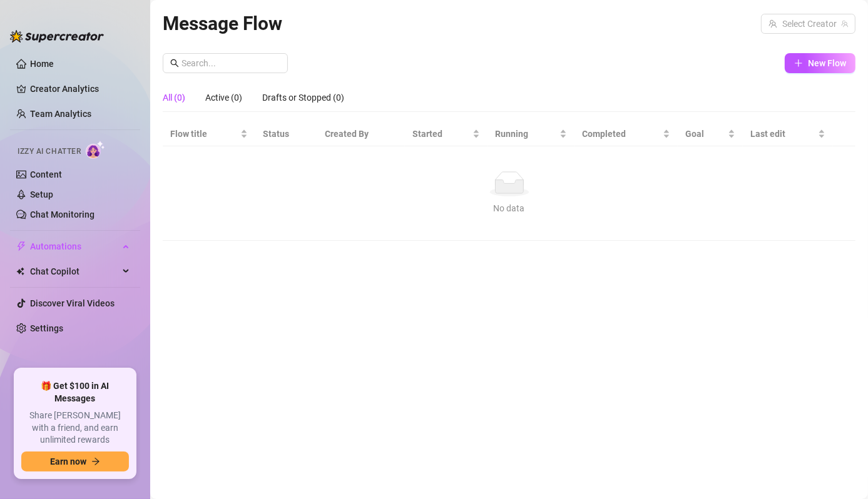 The width and height of the screenshot is (868, 499). Describe the element at coordinates (21, 246) in the screenshot. I see `span: thunderbolt` at that location.